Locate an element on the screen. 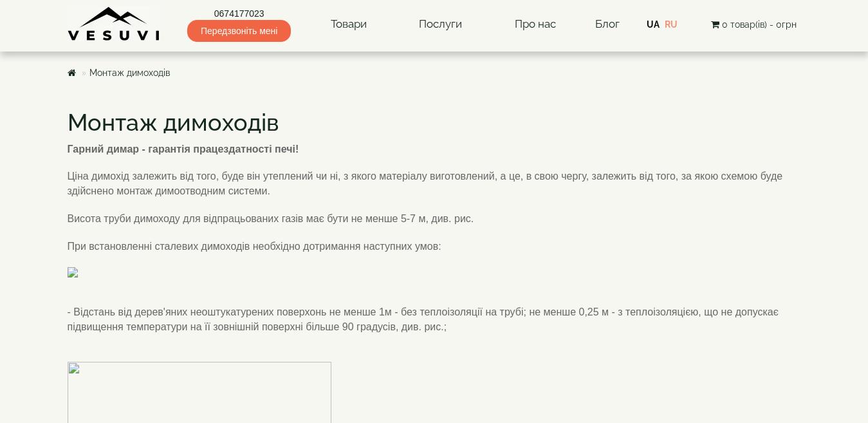 Image resolution: width=868 pixels, height=423 pixels. a: RU is located at coordinates (671, 24).